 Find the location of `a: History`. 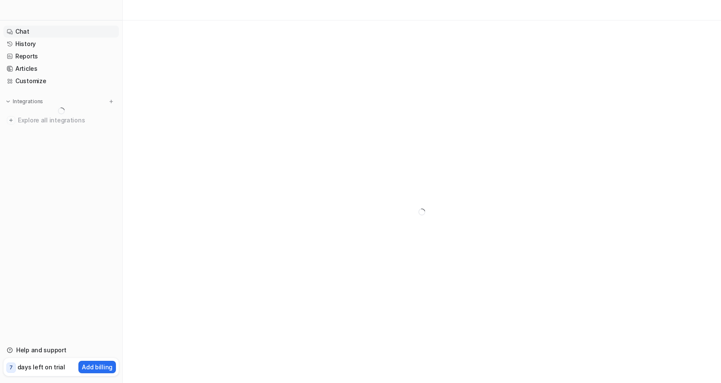

a: History is located at coordinates (61, 44).